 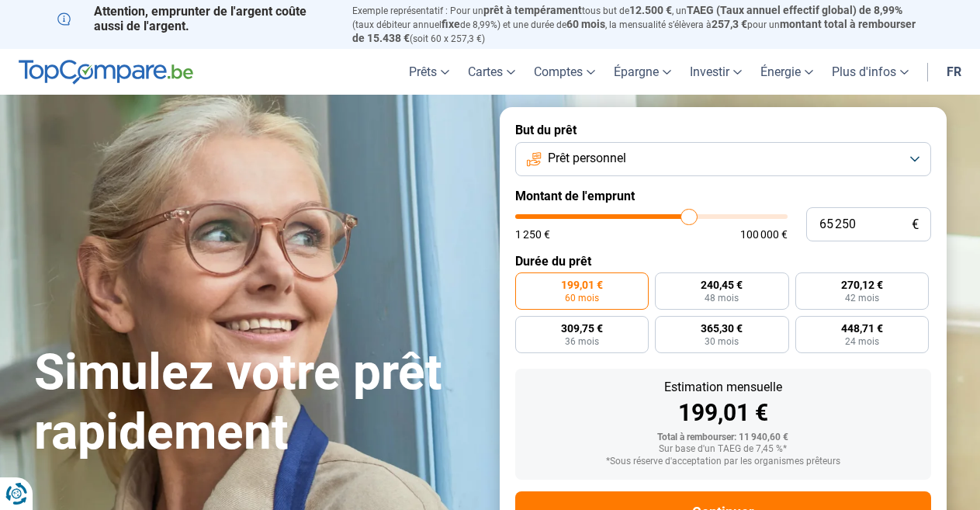 I want to click on a: Investir, so click(x=715, y=71).